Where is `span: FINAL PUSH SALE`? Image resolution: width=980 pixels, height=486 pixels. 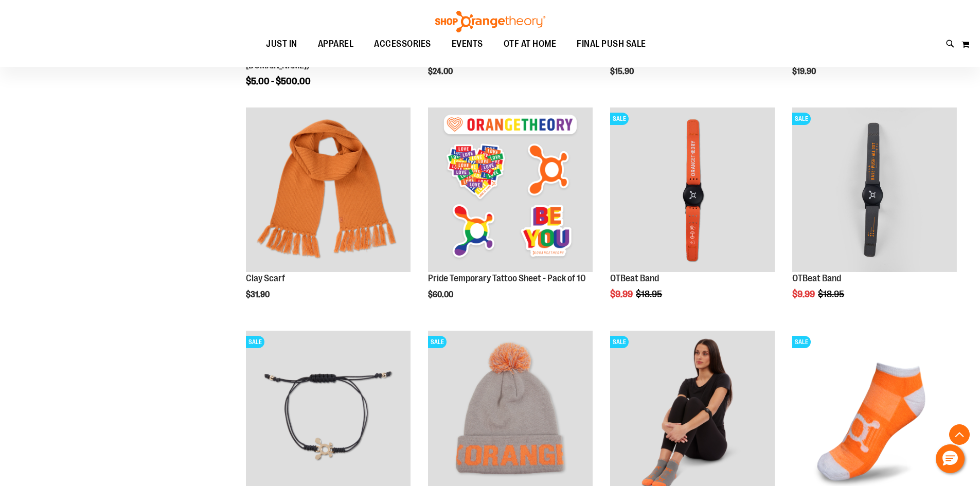 span: FINAL PUSH SALE is located at coordinates (611, 44).